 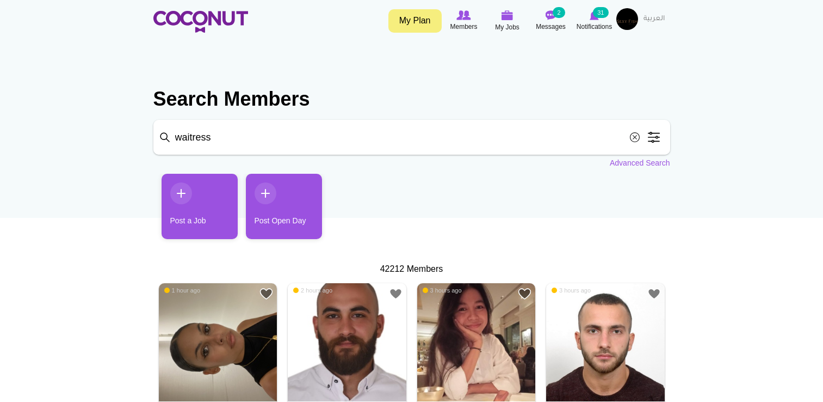 What do you see at coordinates (415, 21) in the screenshot?
I see `a: My Plan` at bounding box center [415, 21].